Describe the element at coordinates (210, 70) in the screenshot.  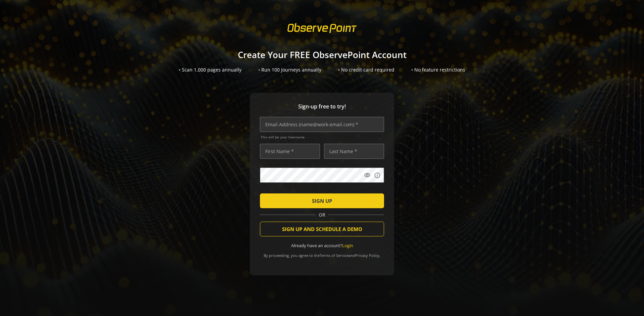
I see `div: • Scan 1,000 pages annually` at that location.